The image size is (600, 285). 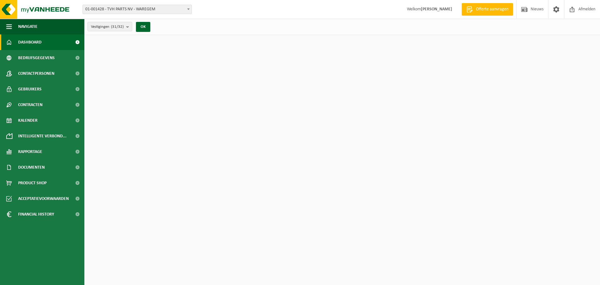 I want to click on span: Kalender, so click(x=28, y=120).